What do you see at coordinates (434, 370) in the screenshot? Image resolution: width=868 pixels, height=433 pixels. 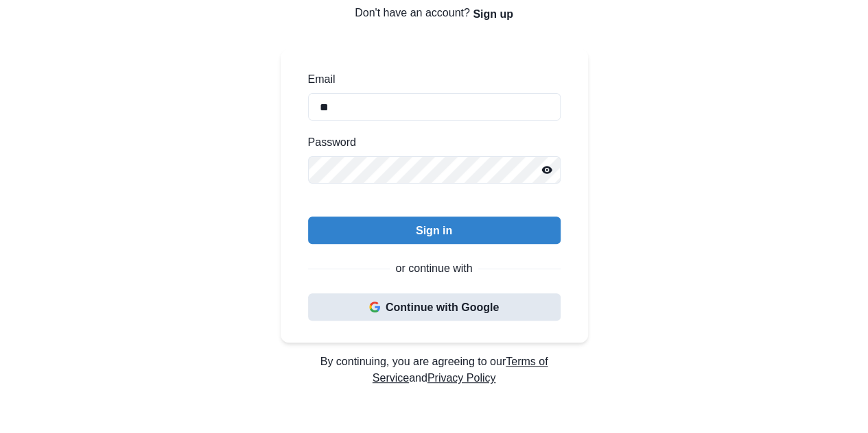 I see `p: By continuing, you are agreeing to our and` at bounding box center [434, 370].